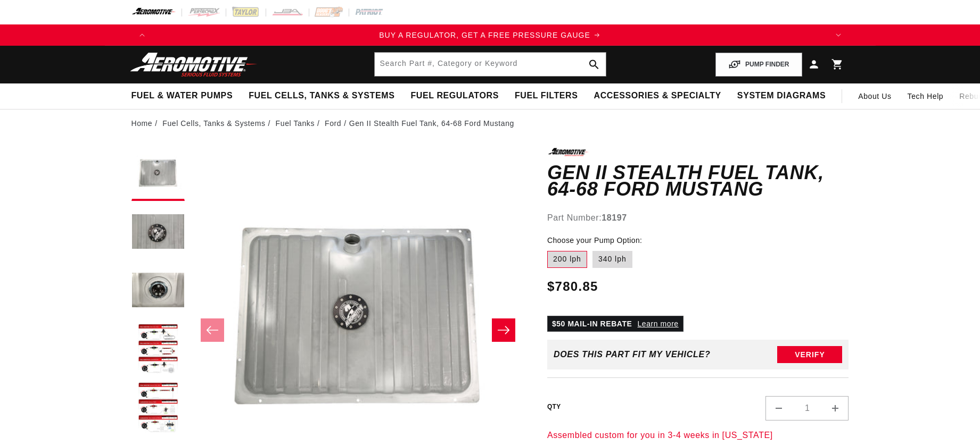 The width and height of the screenshot is (980, 446). I want to click on span: $780.85, so click(573, 286).